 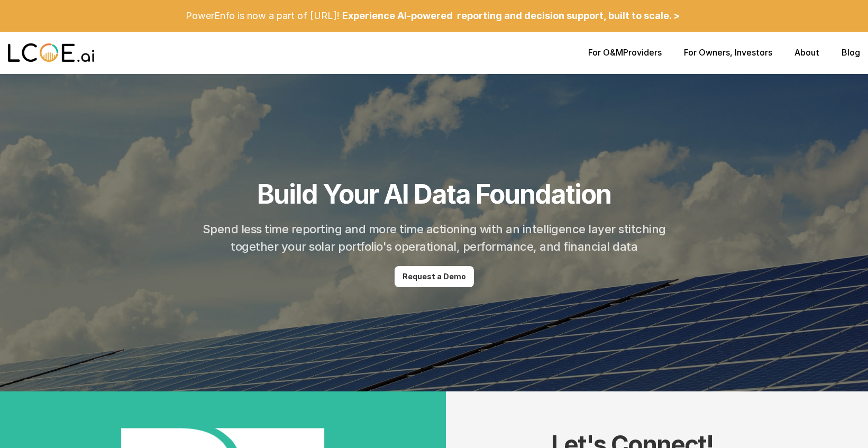 What do you see at coordinates (511, 16) in the screenshot?
I see `a: Experience AI-powered reporting and decision support, built to scale. >` at bounding box center [511, 16].